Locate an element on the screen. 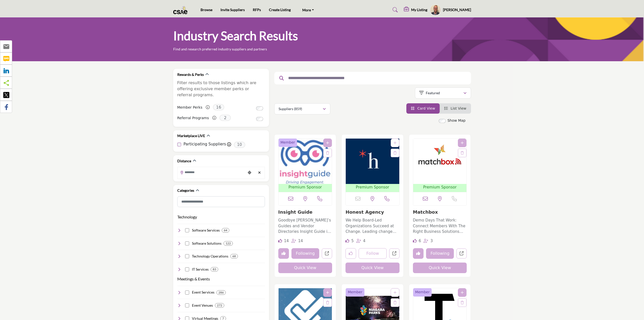  a: Insight Guide is located at coordinates (295, 212).